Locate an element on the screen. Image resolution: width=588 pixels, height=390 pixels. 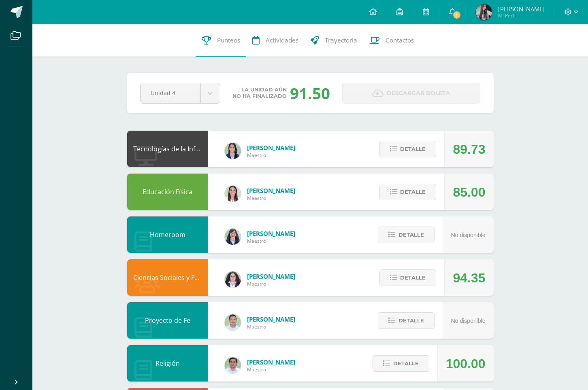
a: Actividades is located at coordinates (275, 41).